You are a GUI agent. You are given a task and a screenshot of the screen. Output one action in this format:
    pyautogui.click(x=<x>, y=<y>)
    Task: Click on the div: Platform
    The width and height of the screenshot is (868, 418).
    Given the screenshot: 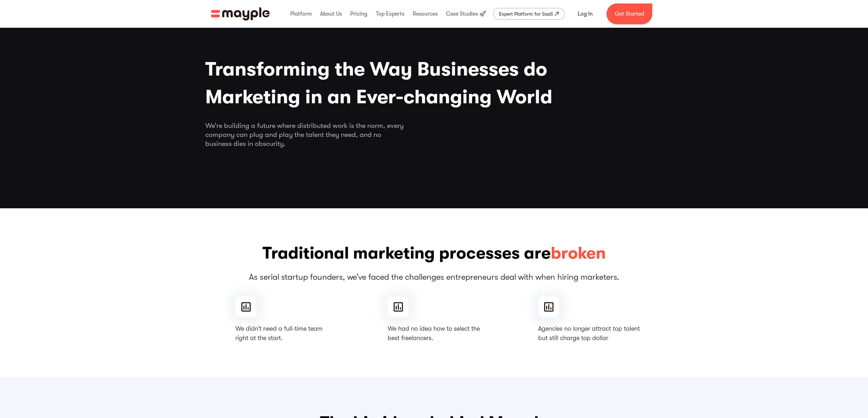 What is the action you would take?
    pyautogui.click(x=301, y=14)
    